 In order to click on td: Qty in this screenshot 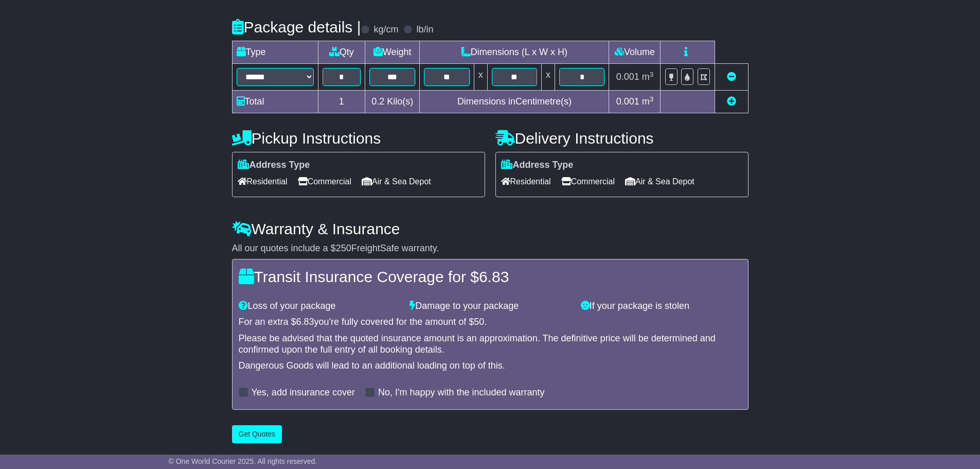, I will do `click(342, 53)`.